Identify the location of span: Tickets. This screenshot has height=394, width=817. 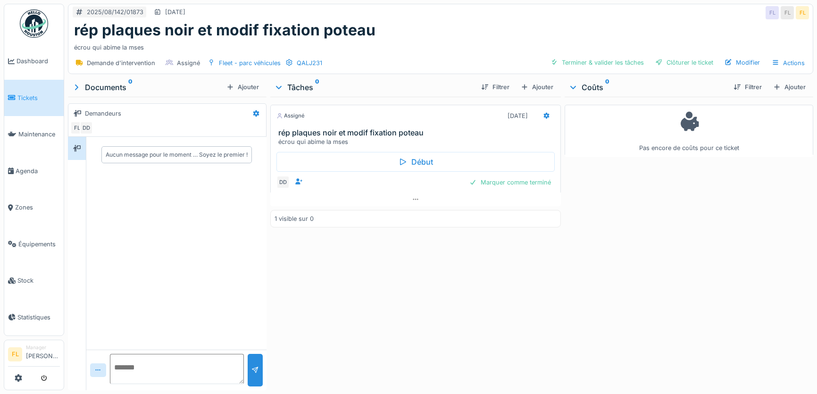
(39, 98).